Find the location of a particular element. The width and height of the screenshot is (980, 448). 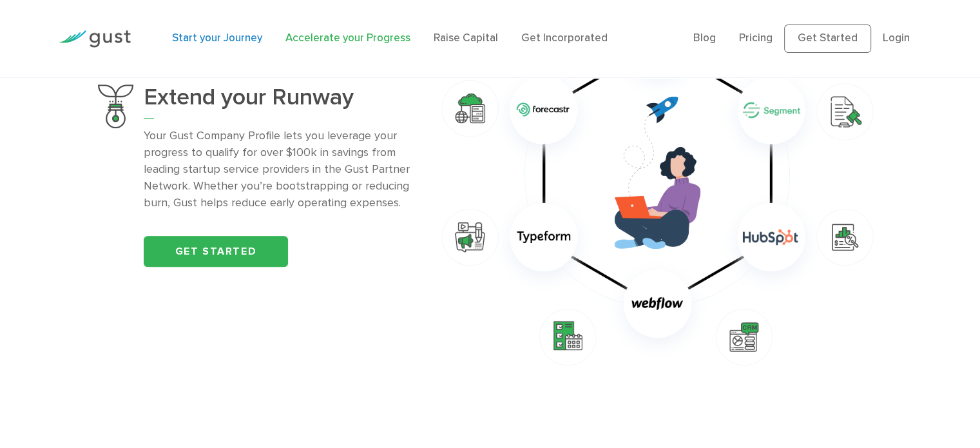

a: Raise Capital is located at coordinates (465, 38).